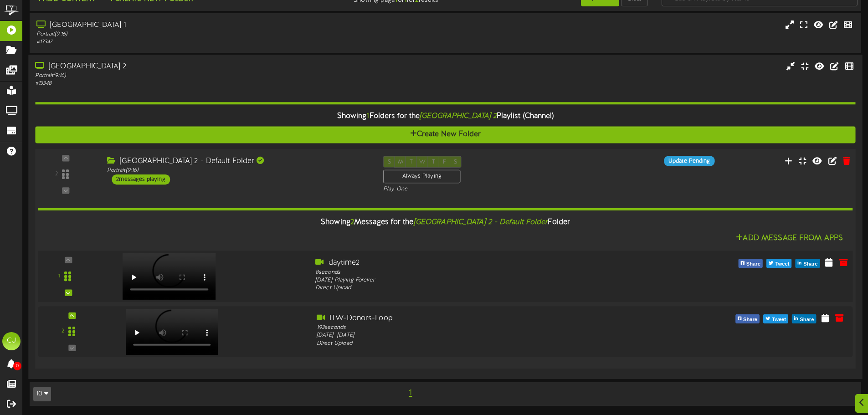 Image resolution: width=868 pixels, height=415 pixels. I want to click on button: Add Message From Apps, so click(789, 238).